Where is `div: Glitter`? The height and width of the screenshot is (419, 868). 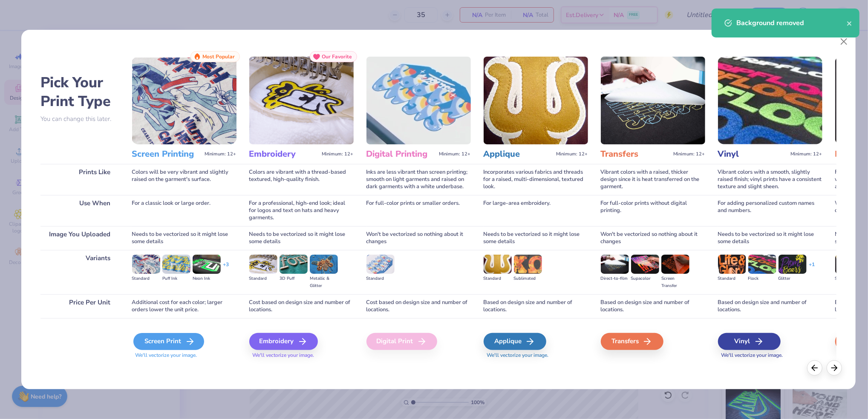
div: Glitter is located at coordinates (792, 279).